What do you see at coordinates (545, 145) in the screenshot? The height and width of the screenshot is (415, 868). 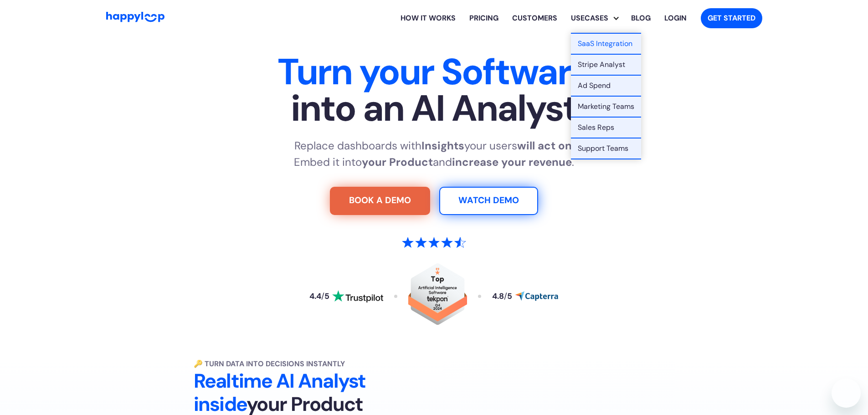 I see `strong: will act on` at bounding box center [545, 145].